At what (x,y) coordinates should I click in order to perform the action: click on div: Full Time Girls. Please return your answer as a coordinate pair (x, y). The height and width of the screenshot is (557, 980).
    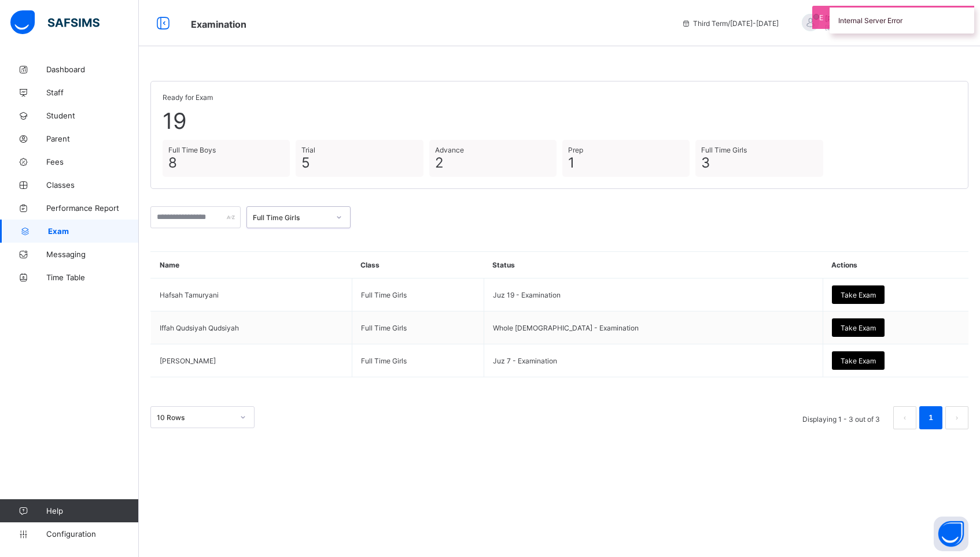
    Looking at the image, I should click on (291, 217).